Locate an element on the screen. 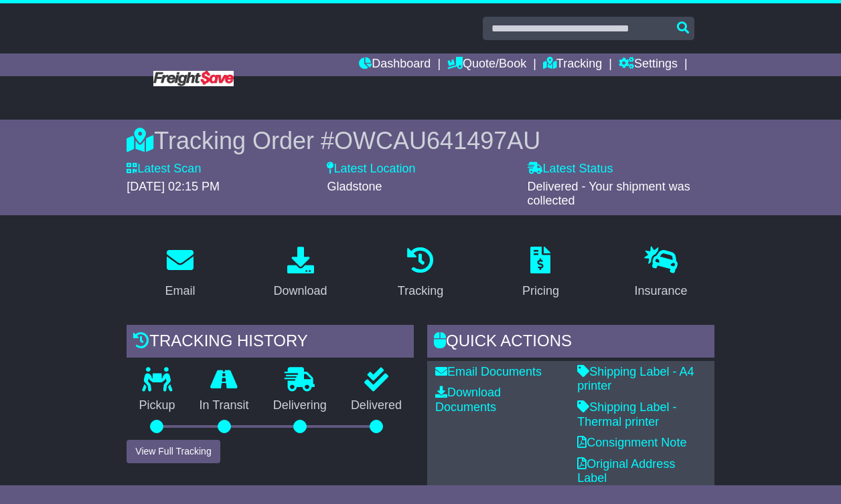  span: Delivered - Your shipment was collected is located at coordinates (608, 194).